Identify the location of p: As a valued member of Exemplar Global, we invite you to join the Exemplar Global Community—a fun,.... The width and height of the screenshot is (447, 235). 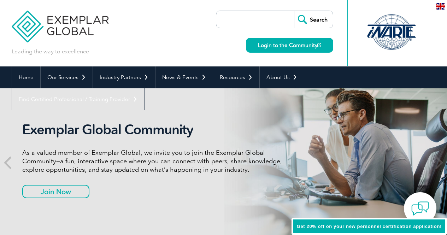
(155, 161).